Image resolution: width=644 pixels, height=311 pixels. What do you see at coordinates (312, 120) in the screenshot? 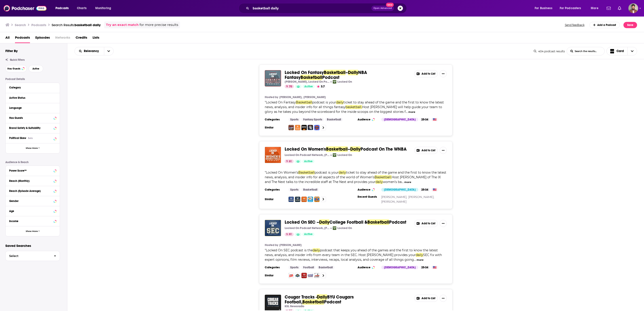
I see `a: Fantasy Sports` at bounding box center [312, 120].